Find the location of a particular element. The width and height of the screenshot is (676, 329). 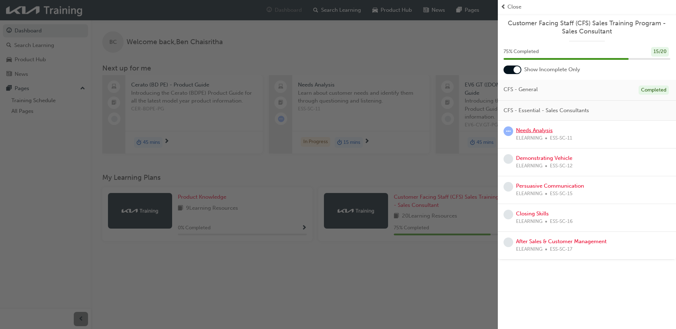

a: Needs Analysis is located at coordinates (534, 130).